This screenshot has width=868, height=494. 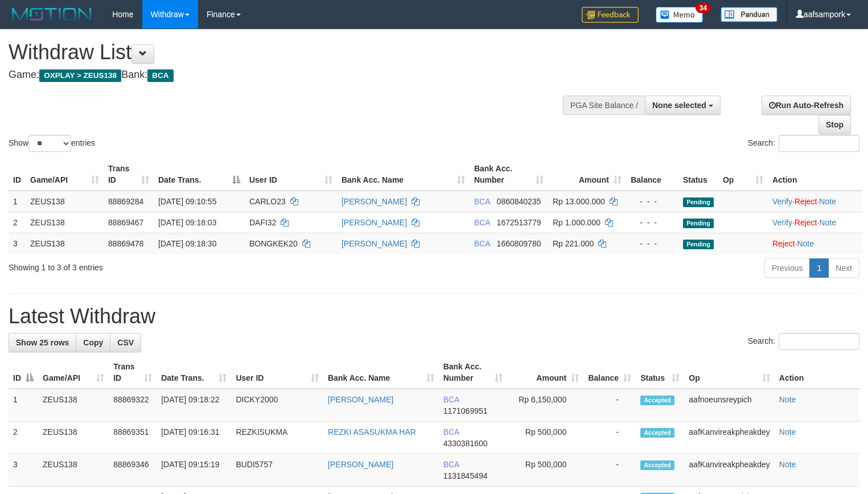 I want to click on a: CSV, so click(x=126, y=343).